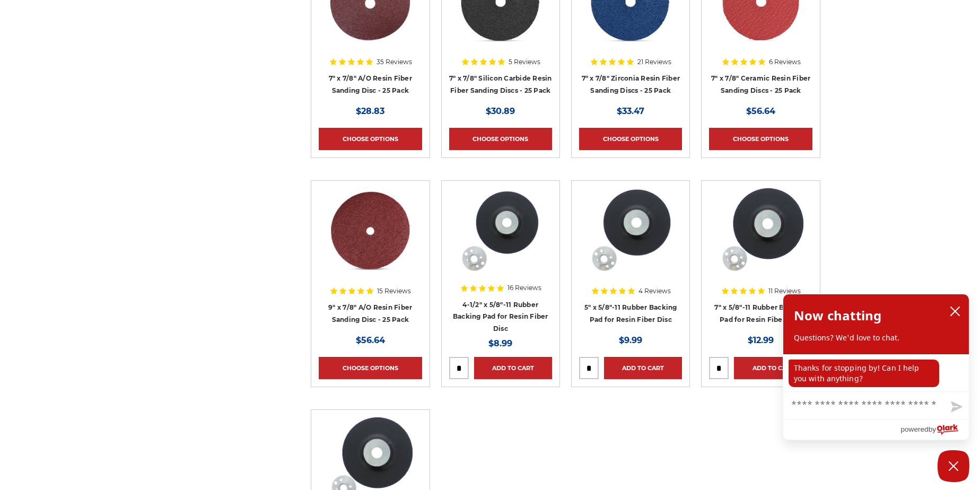 This screenshot has width=980, height=490. What do you see at coordinates (761, 240) in the screenshot?
I see `a: 7" Resin Fiber Rubber Backing Pad 5/8-11 nut` at bounding box center [761, 240].